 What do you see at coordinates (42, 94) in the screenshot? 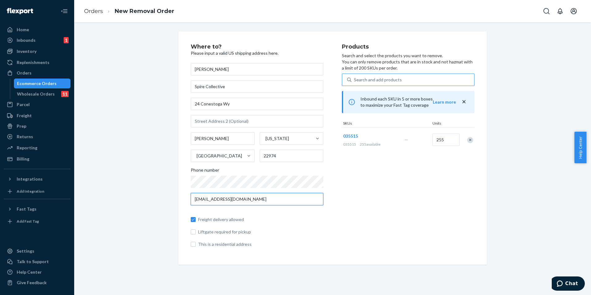
I see `a: Wholesale Orders11` at bounding box center [42, 94].